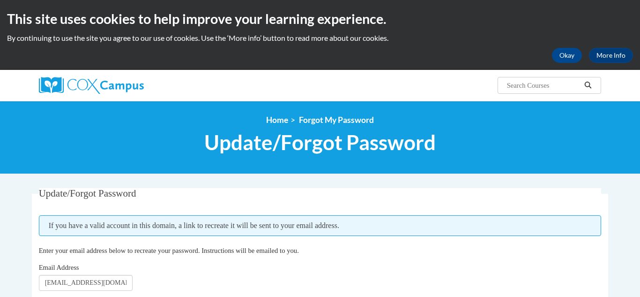 This screenshot has width=640, height=297. Describe the element at coordinates (320, 19) in the screenshot. I see `h2: This site uses cookies to help improve your learning experience.` at that location.